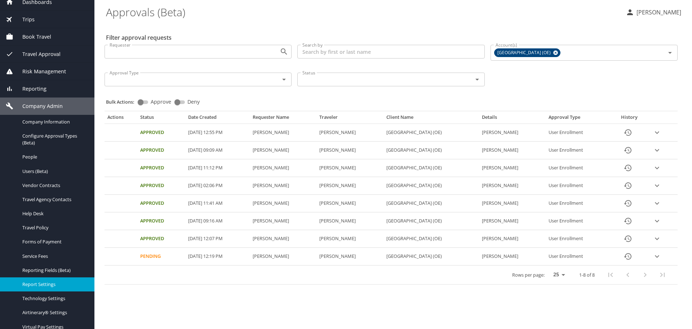 The image size is (692, 329). What do you see at coordinates (194, 102) in the screenshot?
I see `span: Deny` at bounding box center [194, 102].